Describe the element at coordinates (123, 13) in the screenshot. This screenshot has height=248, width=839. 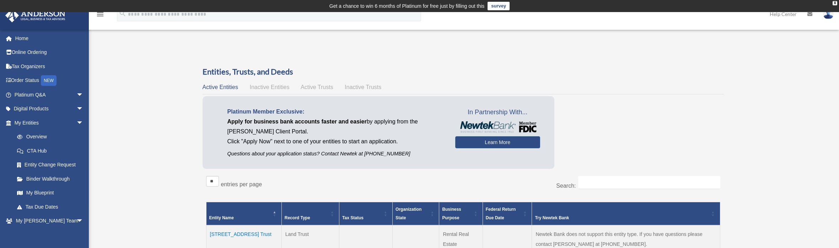
I see `i: search` at that location.